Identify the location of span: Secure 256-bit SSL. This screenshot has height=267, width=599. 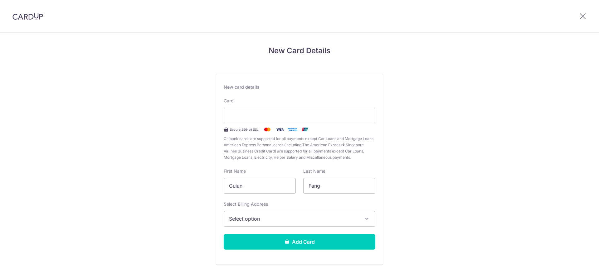
(244, 130).